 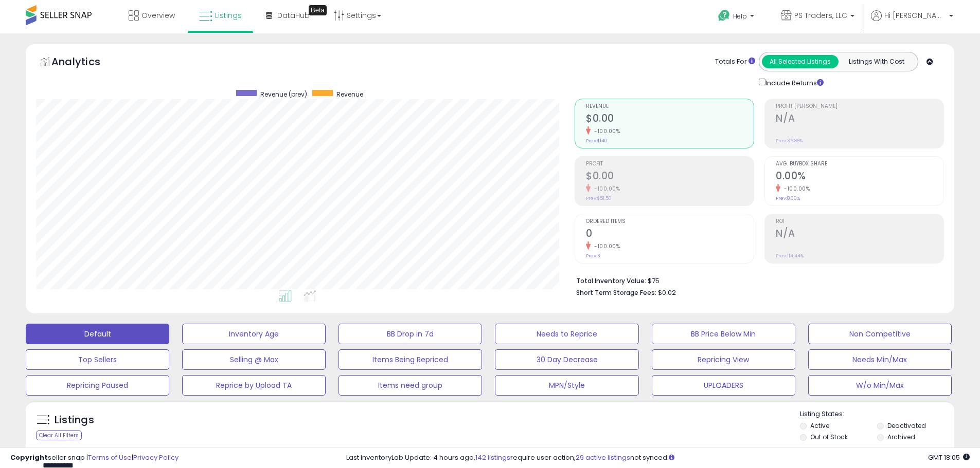 I want to click on button: All Selected Listings, so click(x=800, y=62).